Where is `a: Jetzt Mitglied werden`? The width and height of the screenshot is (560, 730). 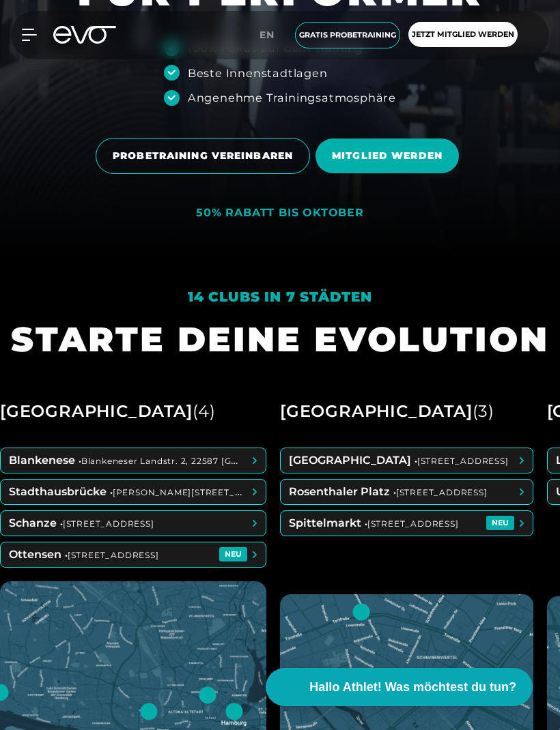
a: Jetzt Mitglied werden is located at coordinates (463, 35).